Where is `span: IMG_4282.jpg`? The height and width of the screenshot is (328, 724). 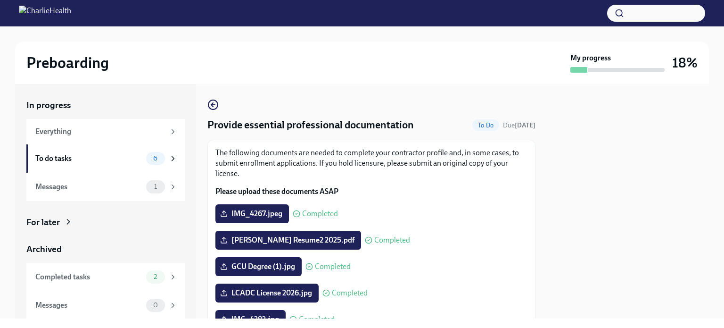 span: IMG_4282.jpg is located at coordinates (250, 319).